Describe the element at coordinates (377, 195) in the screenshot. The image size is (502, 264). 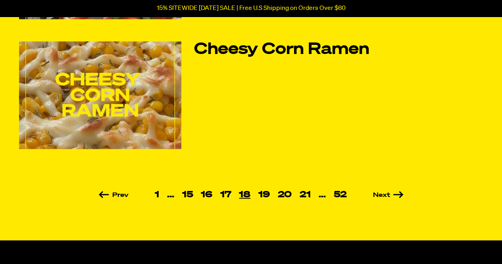
I see `a: Next` at that location.